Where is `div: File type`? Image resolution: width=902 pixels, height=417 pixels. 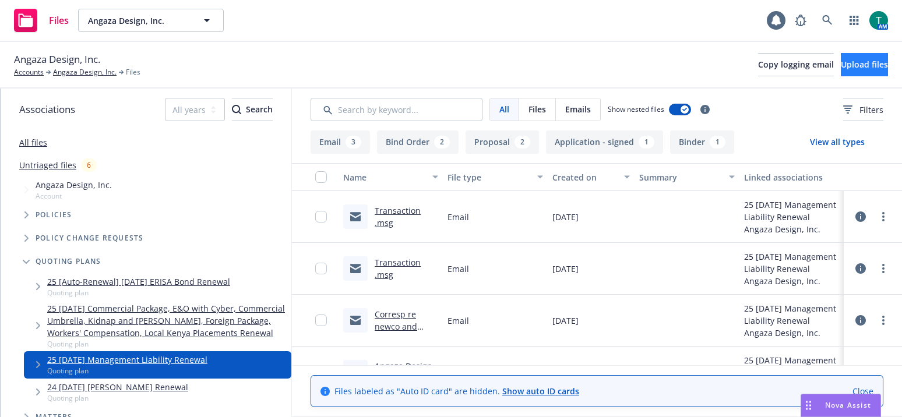
div: File type is located at coordinates (488, 177).